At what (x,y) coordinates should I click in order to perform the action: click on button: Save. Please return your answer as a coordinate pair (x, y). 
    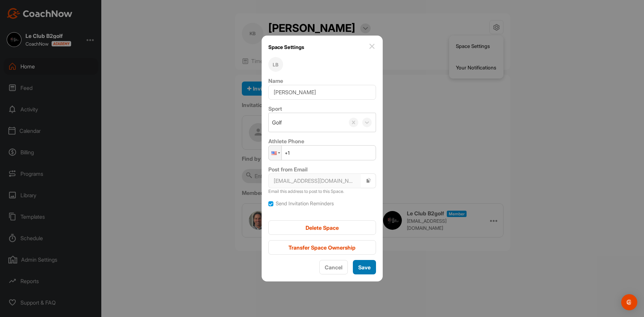
    Looking at the image, I should click on (364, 267).